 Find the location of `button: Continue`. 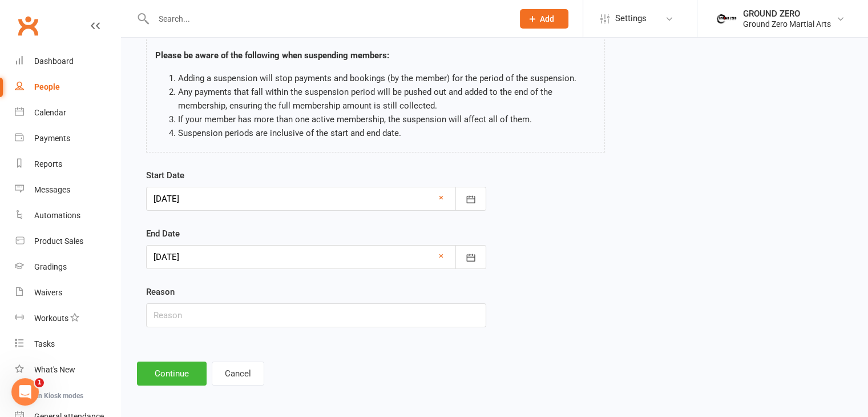

button: Continue is located at coordinates (172, 374).